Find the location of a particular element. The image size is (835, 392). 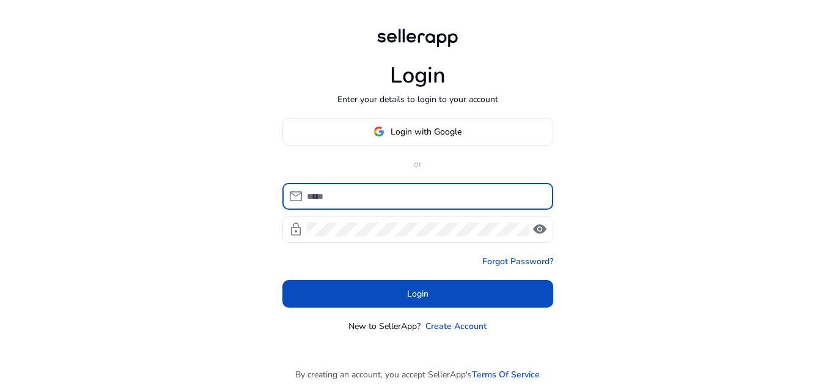

p: New to SellerApp? is located at coordinates (385, 326).